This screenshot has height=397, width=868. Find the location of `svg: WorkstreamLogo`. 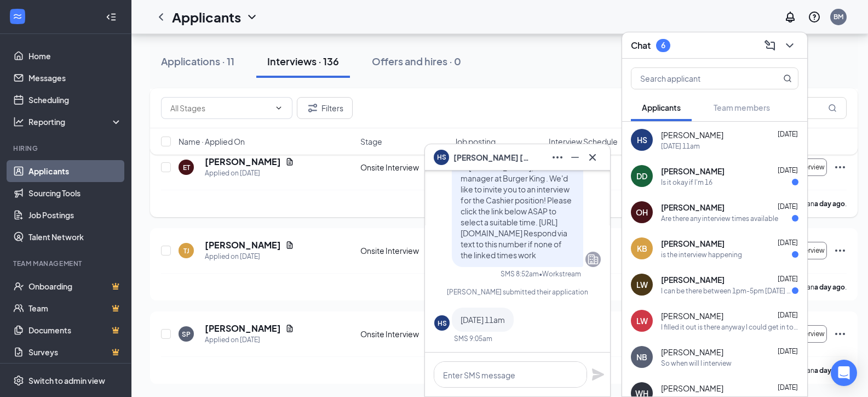

svg: WorkstreamLogo is located at coordinates (18, 16).